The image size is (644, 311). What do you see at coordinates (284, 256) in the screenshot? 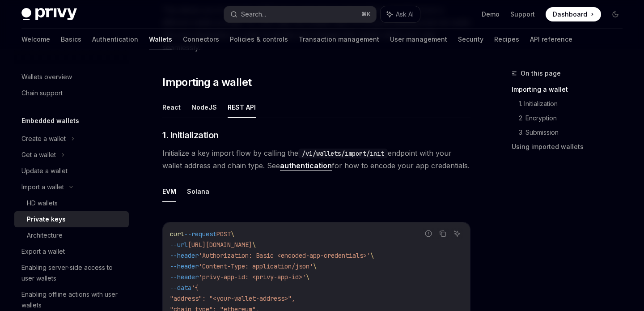
I see `span: 'Authorization: Basic <encoded-app-credentials>'` at bounding box center [284, 256].